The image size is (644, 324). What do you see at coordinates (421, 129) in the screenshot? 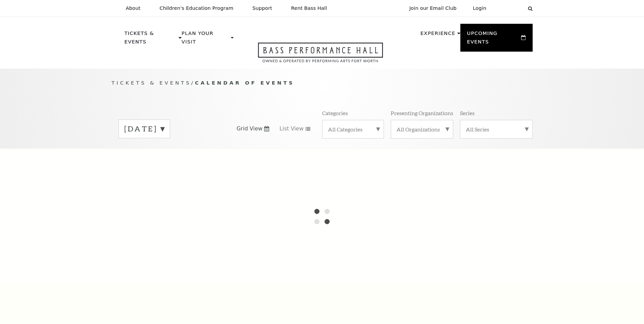
I see `label: All Organizations` at bounding box center [421, 129].